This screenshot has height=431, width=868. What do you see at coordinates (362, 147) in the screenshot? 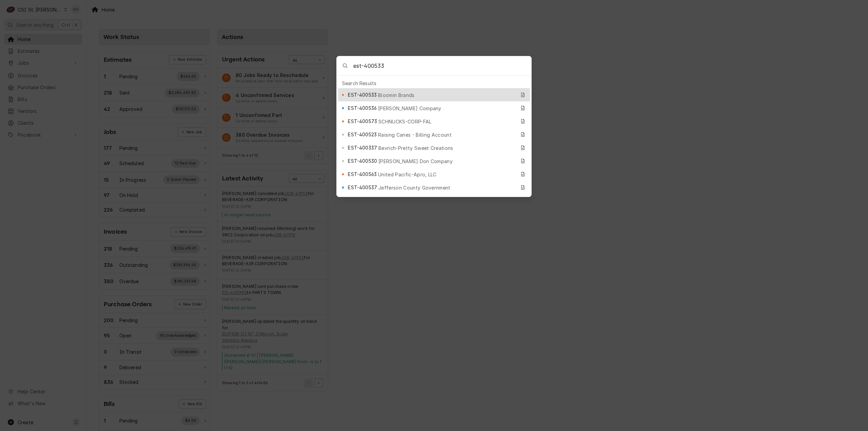
I see `span: EST-400337` at bounding box center [362, 147].